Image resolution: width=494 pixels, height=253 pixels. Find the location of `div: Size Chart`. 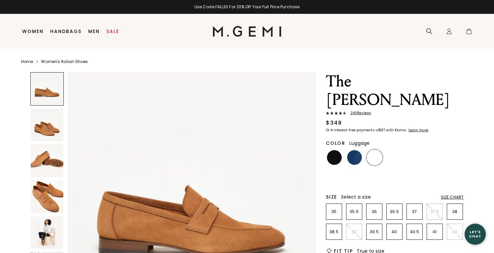

div: Size Chart is located at coordinates (452, 198).